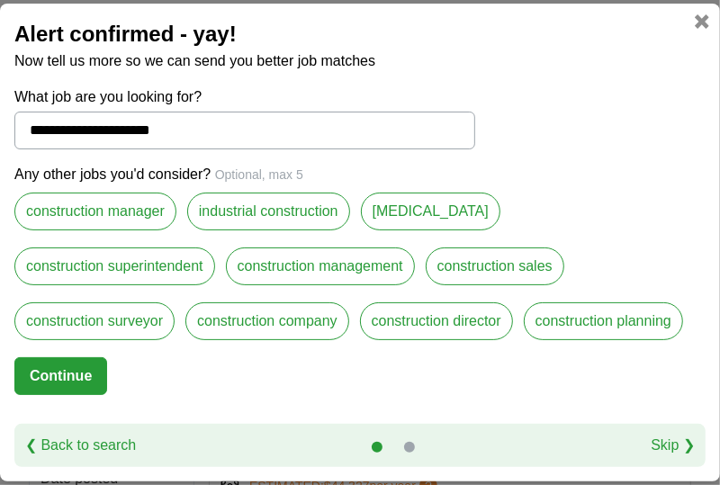  What do you see at coordinates (320, 266) in the screenshot?
I see `label: construction management` at bounding box center [320, 266].